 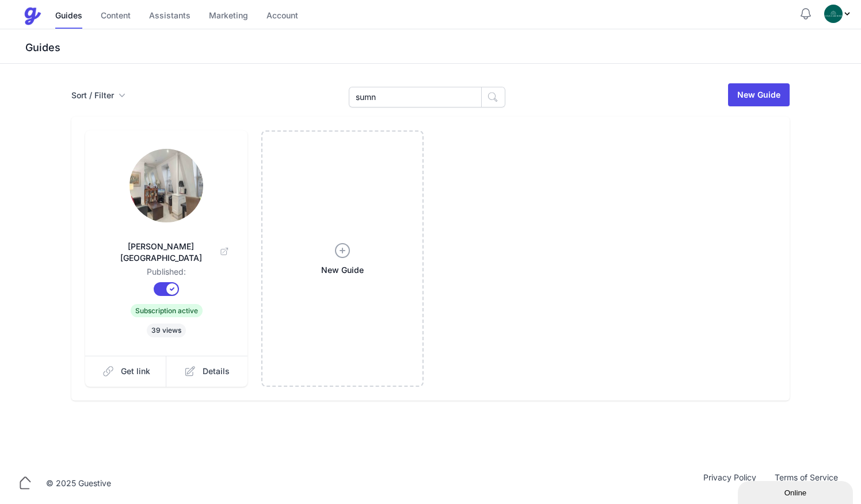 What do you see at coordinates (166, 274) in the screenshot?
I see `dd: Published:` at bounding box center [166, 274].